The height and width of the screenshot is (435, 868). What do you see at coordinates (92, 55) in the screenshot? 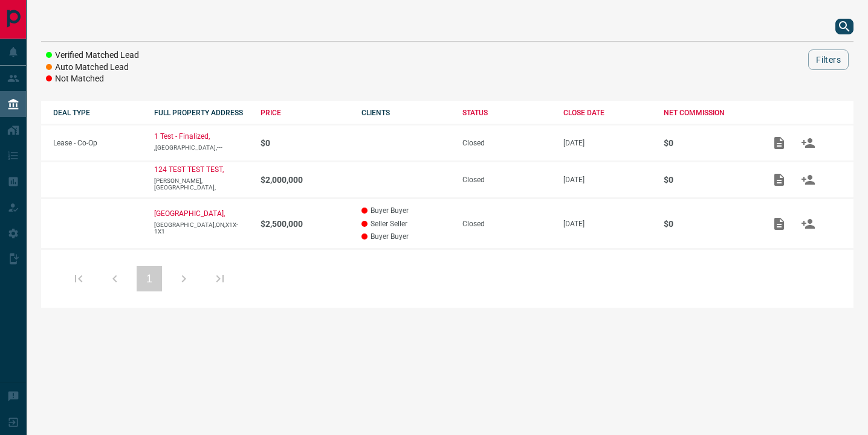
I see `li: Verified Matched Lead` at bounding box center [92, 55].